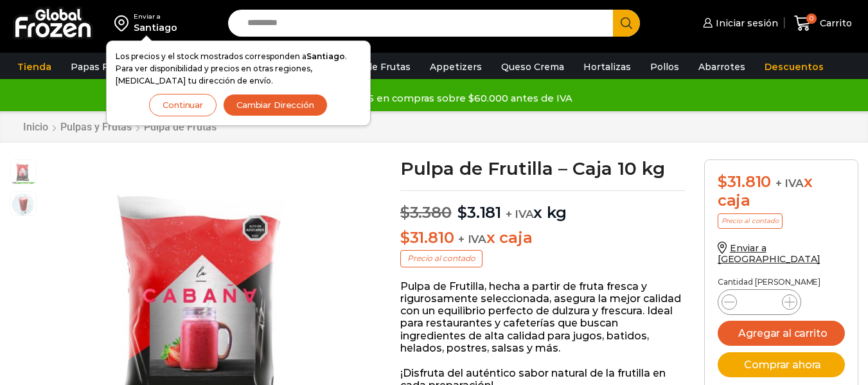  I want to click on a: Hortalizas, so click(607, 67).